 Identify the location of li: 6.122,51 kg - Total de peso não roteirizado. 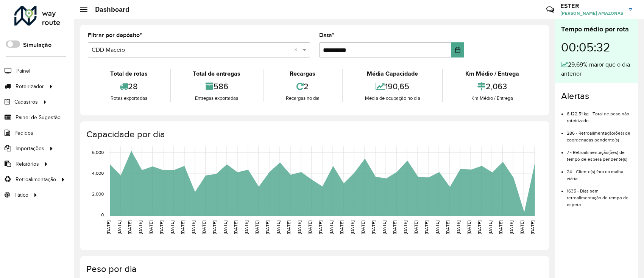
(599, 114).